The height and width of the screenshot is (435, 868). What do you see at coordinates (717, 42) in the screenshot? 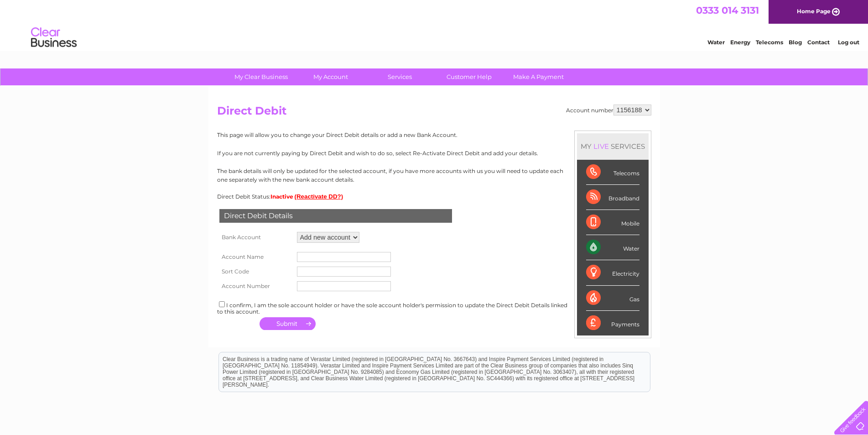
I see `a: Water` at bounding box center [717, 42].